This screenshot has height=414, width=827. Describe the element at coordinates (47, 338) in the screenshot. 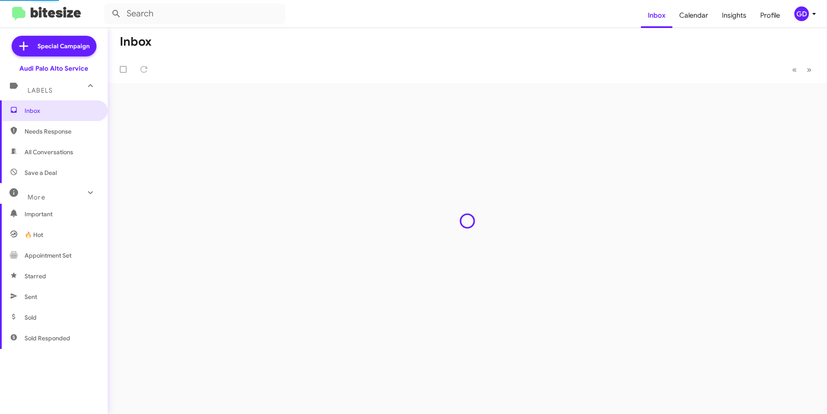

I see `span: Sold Responded` at that location.